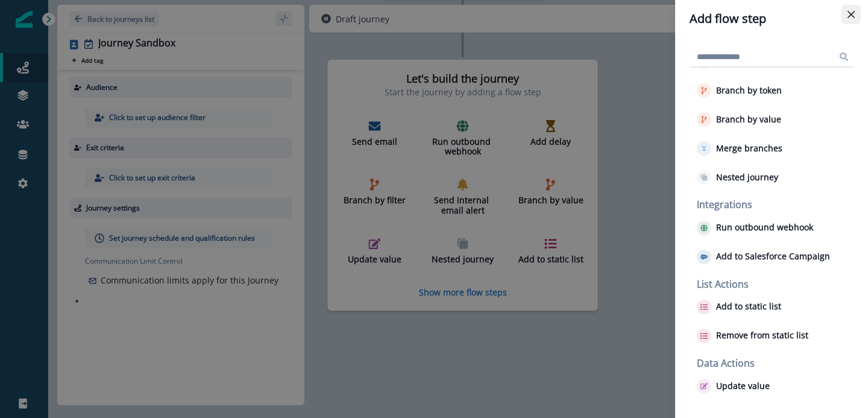  Describe the element at coordinates (740, 148) in the screenshot. I see `button: Merge branches` at that location.